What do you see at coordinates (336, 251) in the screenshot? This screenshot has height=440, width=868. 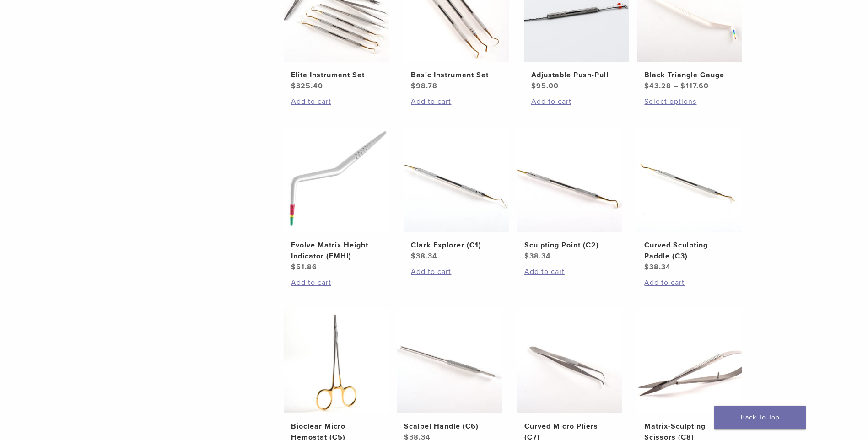 I see `h2: Evolve Matrix Height Indicator (EMHI)` at bounding box center [336, 251].